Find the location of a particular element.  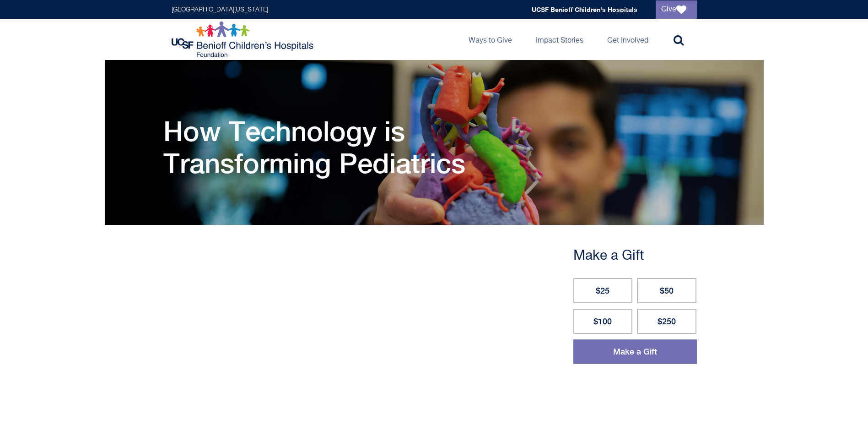

label: $50 is located at coordinates (666, 290).